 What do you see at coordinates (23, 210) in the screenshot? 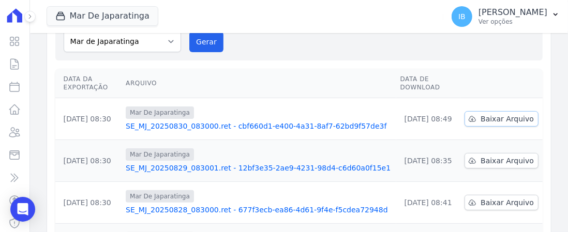
I see `div: Open Intercom Messenger` at bounding box center [23, 210].